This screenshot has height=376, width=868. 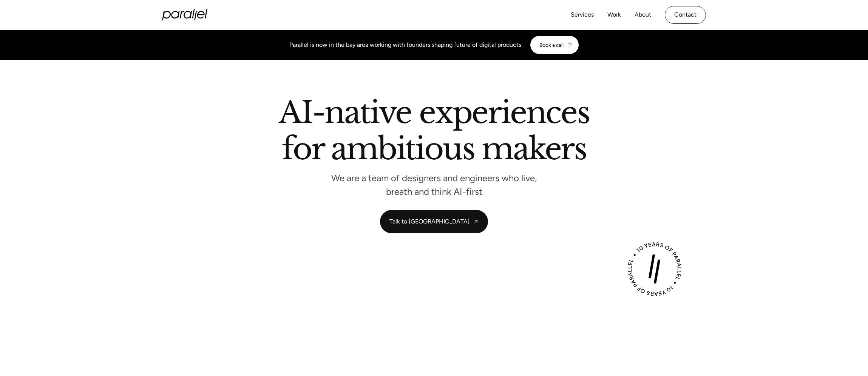 What do you see at coordinates (569, 45) in the screenshot?
I see `img: CTA arrow image` at bounding box center [569, 45].